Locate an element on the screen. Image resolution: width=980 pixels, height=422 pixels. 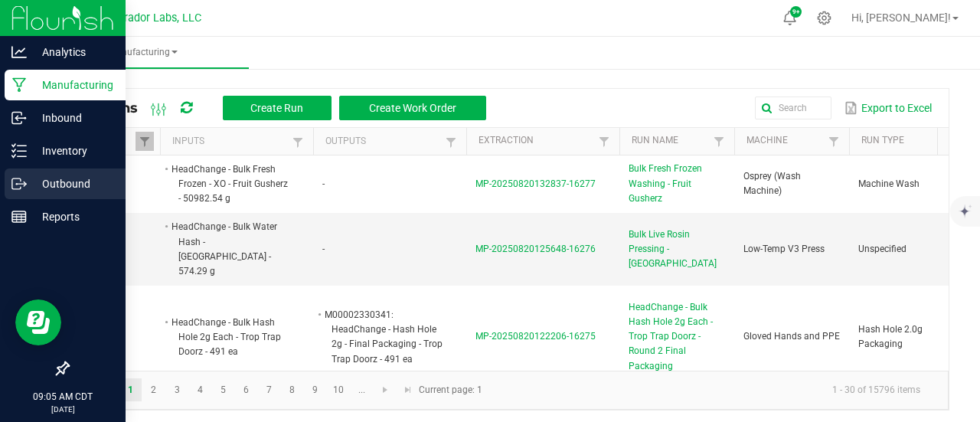
a: MachineSortable is located at coordinates (785, 141).